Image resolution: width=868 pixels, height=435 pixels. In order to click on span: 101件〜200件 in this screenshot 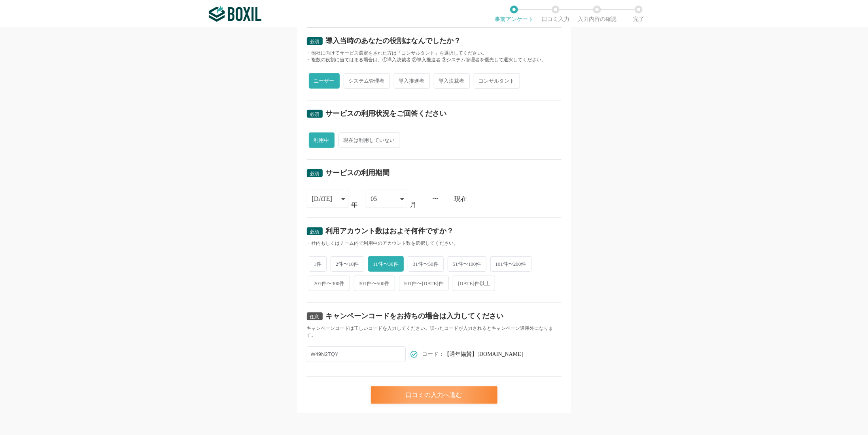, I will do `click(511, 263)`.